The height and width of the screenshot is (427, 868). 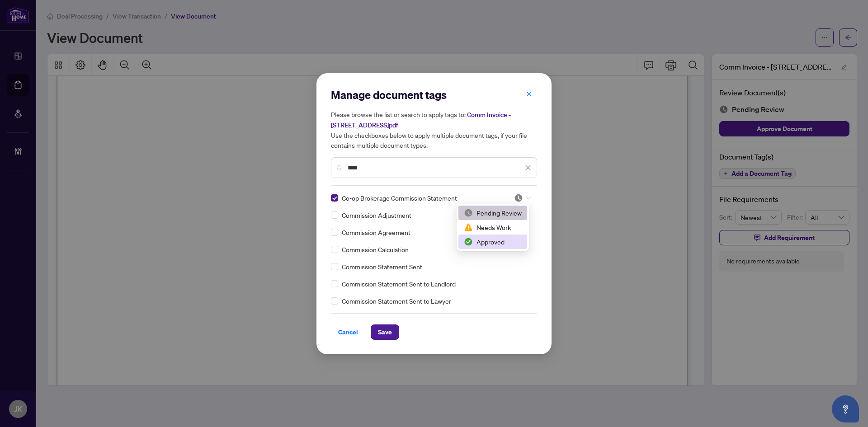 What do you see at coordinates (376, 233) in the screenshot?
I see `span: Commission Agreement` at bounding box center [376, 233].